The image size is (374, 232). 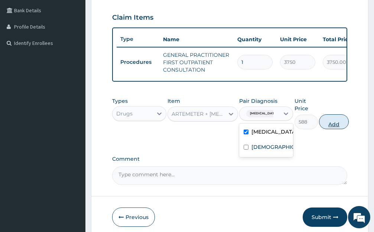 What do you see at coordinates (131, 13) in the screenshot?
I see `div: Minimize live chat window` at bounding box center [131, 13].